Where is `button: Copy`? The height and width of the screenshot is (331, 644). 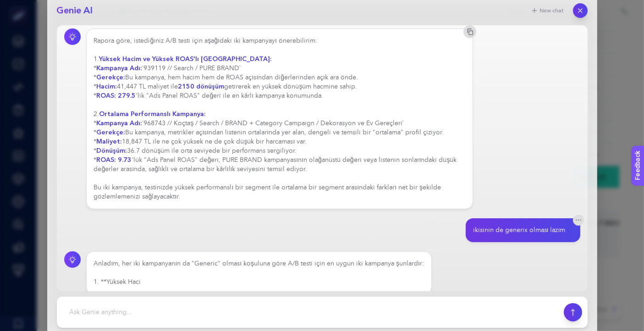
button: Copy is located at coordinates (470, 32).